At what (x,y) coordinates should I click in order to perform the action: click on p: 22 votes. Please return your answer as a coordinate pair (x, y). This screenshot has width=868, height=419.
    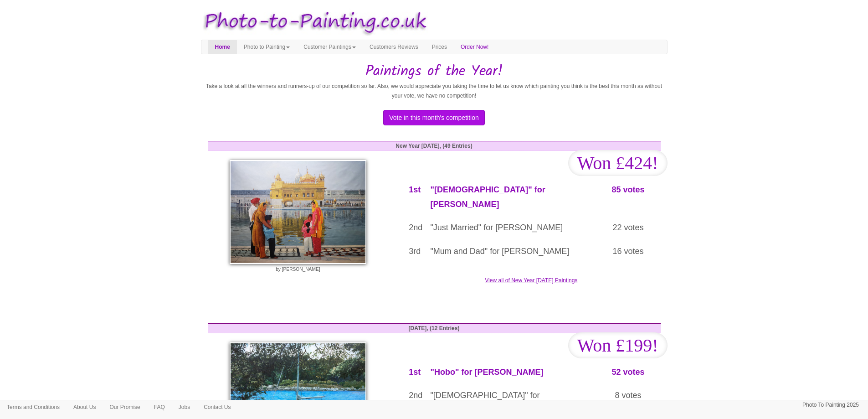
    Looking at the image, I should click on (628, 228).